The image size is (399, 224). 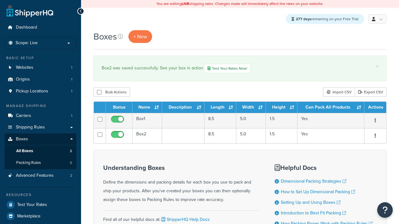 What do you see at coordinates (40, 163) in the screenshot?
I see `li: Packing Rules` at bounding box center [40, 163].